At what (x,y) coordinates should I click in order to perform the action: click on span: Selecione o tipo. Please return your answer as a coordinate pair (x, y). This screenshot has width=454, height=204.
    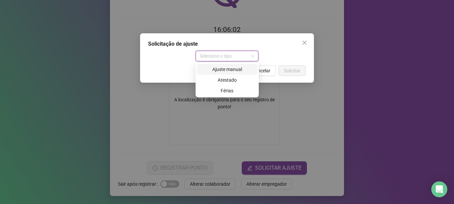
    Looking at the image, I should click on (227, 56).